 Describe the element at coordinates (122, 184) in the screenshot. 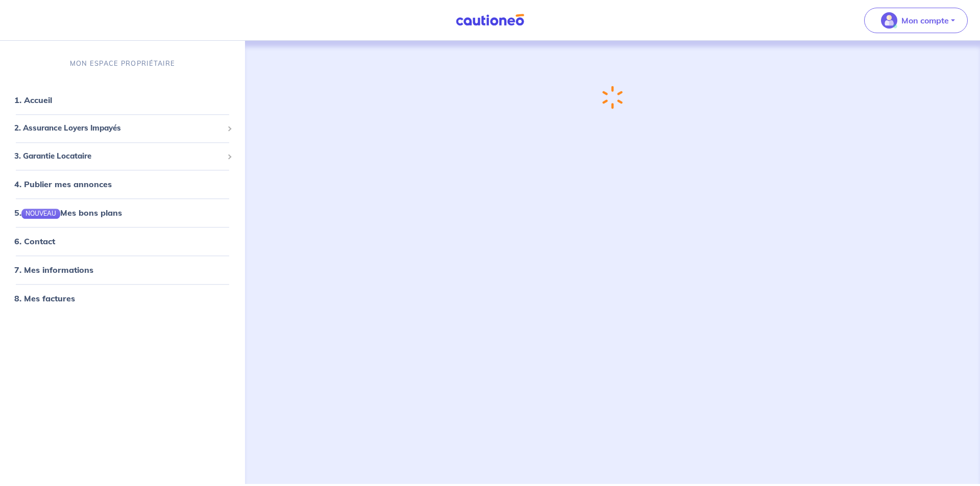

I see `div: 4. Publier mes annonces` at that location.